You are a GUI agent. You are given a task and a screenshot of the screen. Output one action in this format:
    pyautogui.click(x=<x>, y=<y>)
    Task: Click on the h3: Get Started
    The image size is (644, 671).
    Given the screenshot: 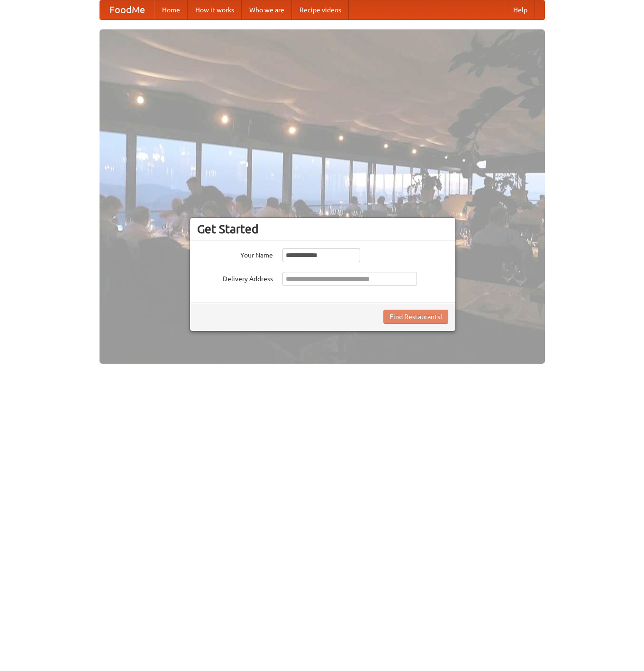 What is the action you would take?
    pyautogui.click(x=323, y=229)
    